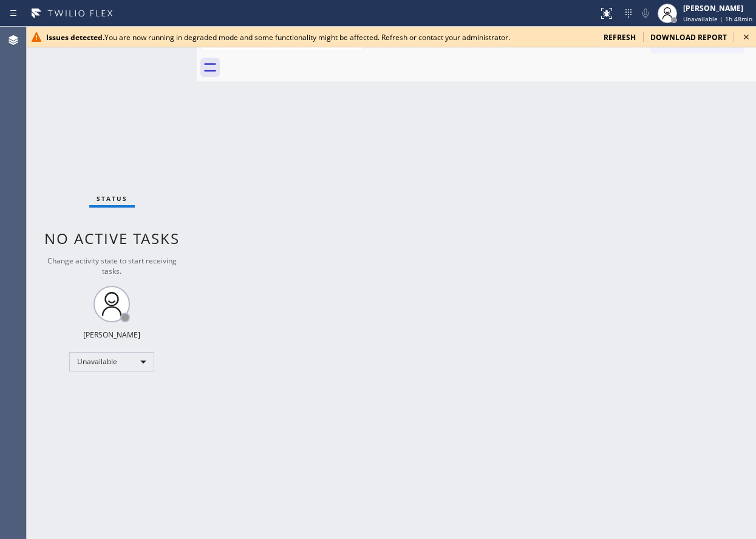 The width and height of the screenshot is (756, 539). What do you see at coordinates (111, 362) in the screenshot?
I see `div: Unavailable` at bounding box center [111, 362].